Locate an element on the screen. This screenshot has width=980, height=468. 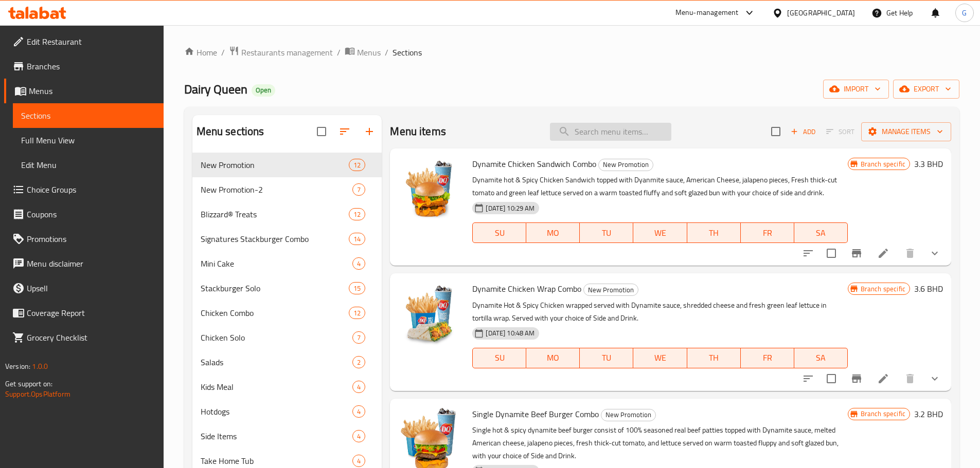
a: Grocery Checklist is located at coordinates (84, 338).